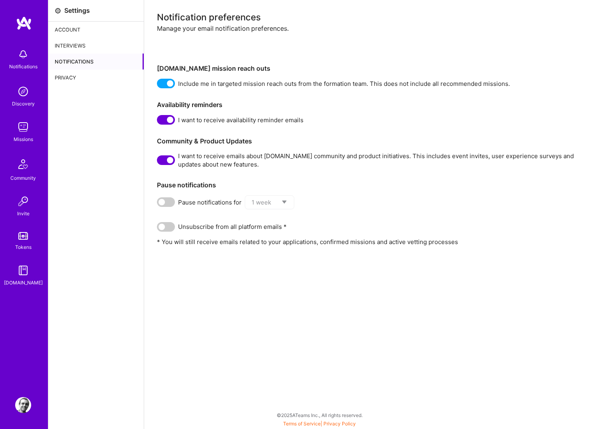  What do you see at coordinates (23, 103) in the screenshot?
I see `div: Discovery` at bounding box center [23, 103].